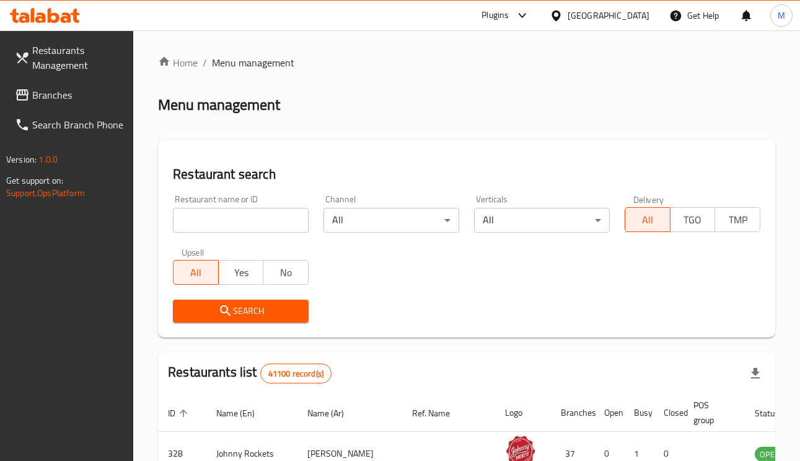  I want to click on button: Yes, so click(241, 272).